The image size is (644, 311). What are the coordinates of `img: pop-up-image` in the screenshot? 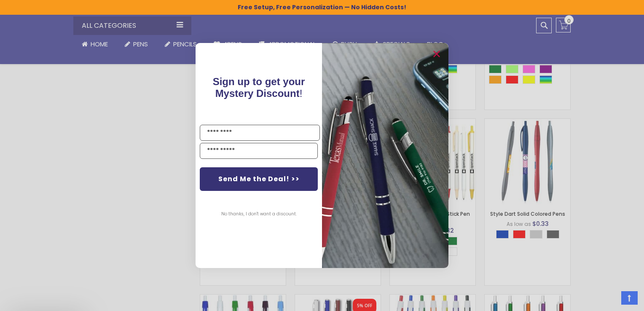 It's located at (385, 156).